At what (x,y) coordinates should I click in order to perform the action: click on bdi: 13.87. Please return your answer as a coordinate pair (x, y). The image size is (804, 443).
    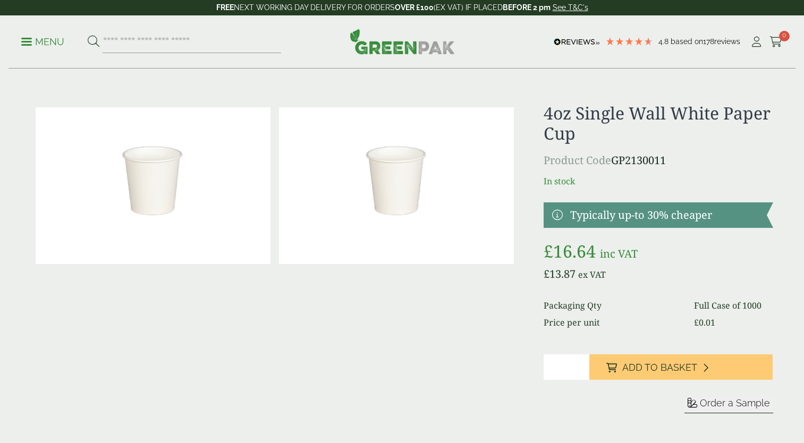
    Looking at the image, I should click on (560, 274).